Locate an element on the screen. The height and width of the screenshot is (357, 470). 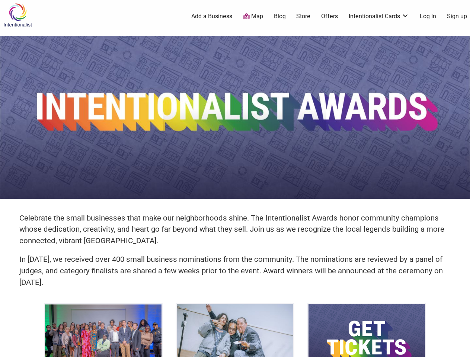
a: Blog is located at coordinates (280, 16).